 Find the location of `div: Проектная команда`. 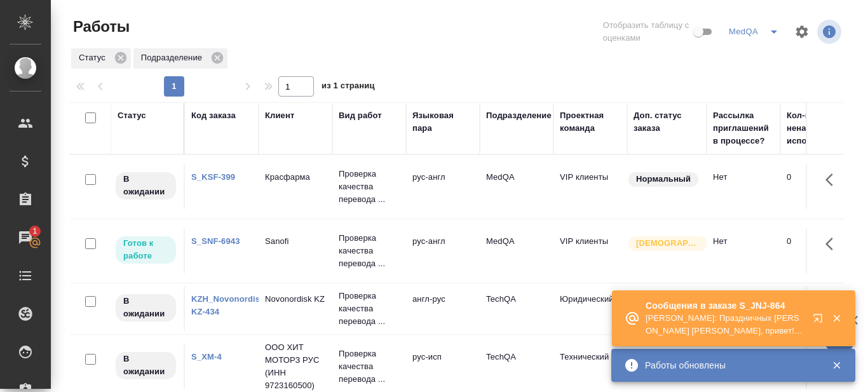

div: Проектная команда is located at coordinates (590, 122).